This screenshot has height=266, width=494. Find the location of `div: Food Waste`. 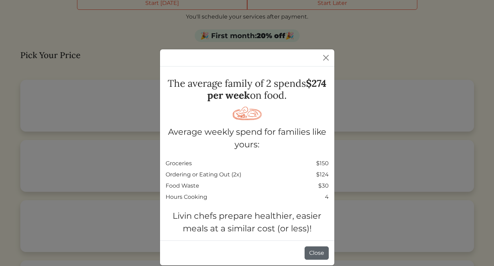

div: Food Waste is located at coordinates (182, 186).